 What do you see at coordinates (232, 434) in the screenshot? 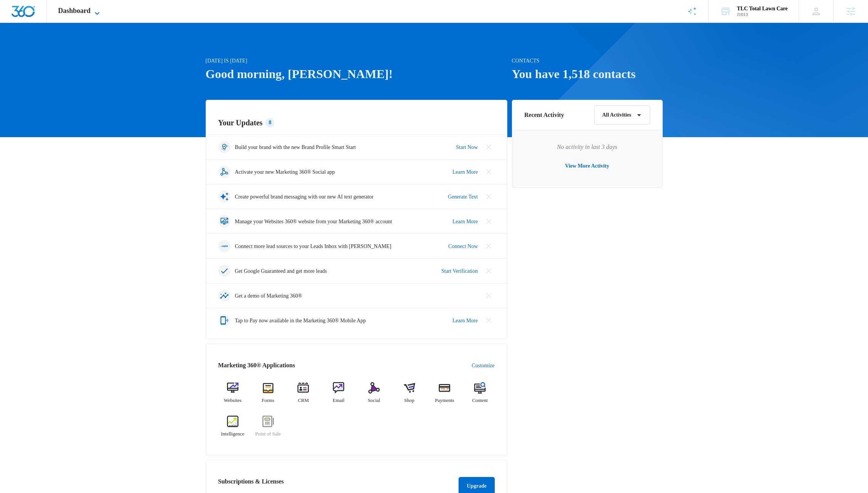
I see `span: Intelligence` at bounding box center [232, 434].